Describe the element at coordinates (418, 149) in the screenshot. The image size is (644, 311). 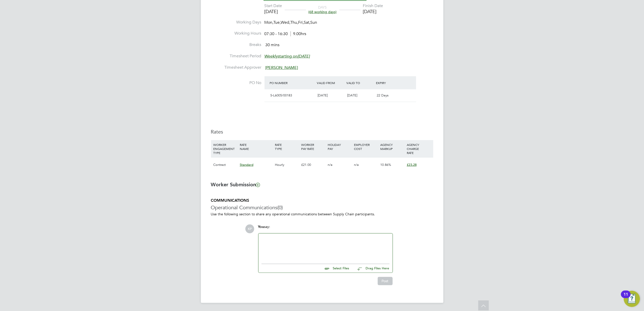
I see `div: AGENCY CHARGE RATE` at that location.